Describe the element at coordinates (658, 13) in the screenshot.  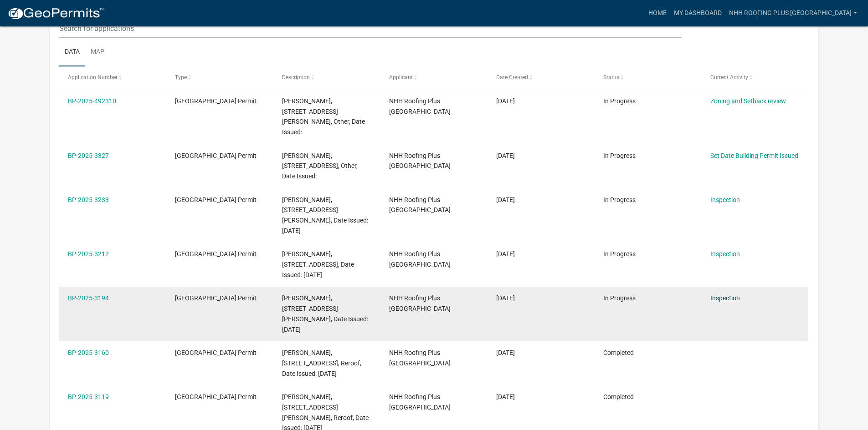
I see `a: Home` at that location.